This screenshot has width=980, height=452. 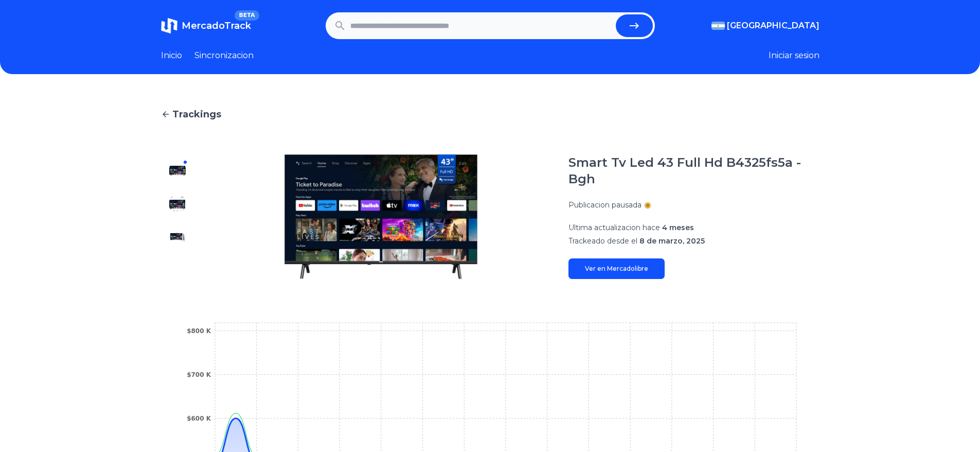 What do you see at coordinates (678, 227) in the screenshot?
I see `span: 4 meses` at bounding box center [678, 227].